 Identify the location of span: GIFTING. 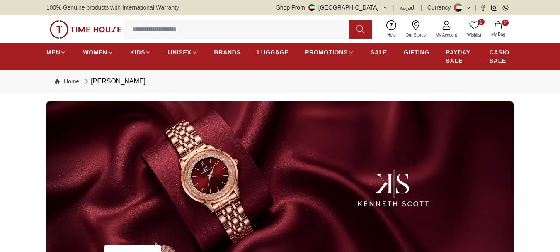
(417, 52).